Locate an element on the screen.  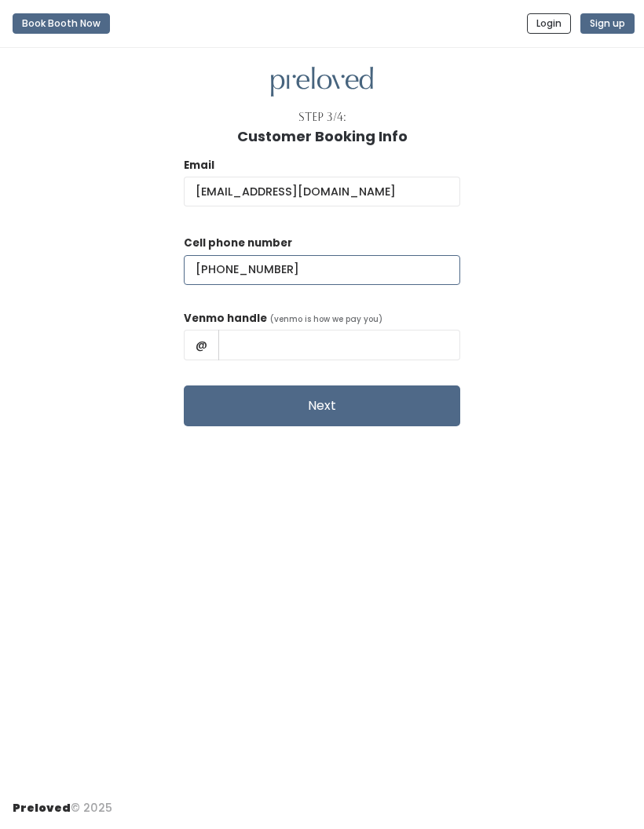
label: Email is located at coordinates (198, 166).